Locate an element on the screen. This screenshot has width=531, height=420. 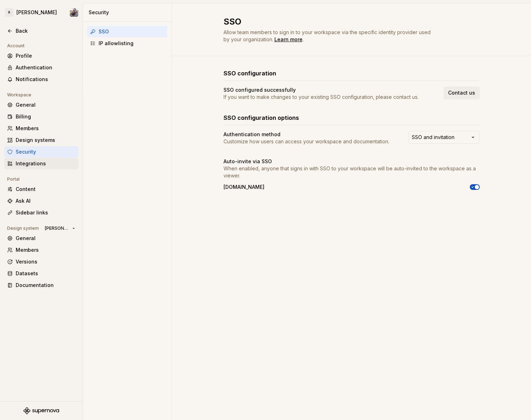
a: Integrations is located at coordinates (41, 164).